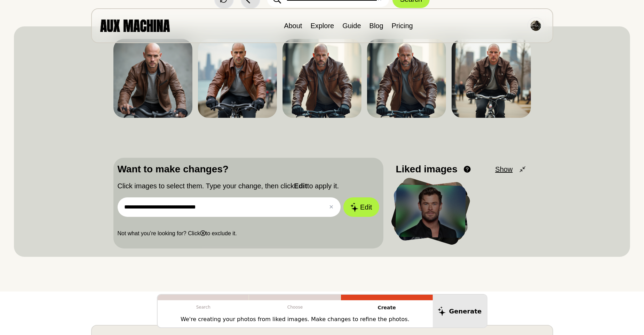 The width and height of the screenshot is (644, 335). What do you see at coordinates (248, 169) in the screenshot?
I see `p: Want to make changes?` at bounding box center [248, 169].